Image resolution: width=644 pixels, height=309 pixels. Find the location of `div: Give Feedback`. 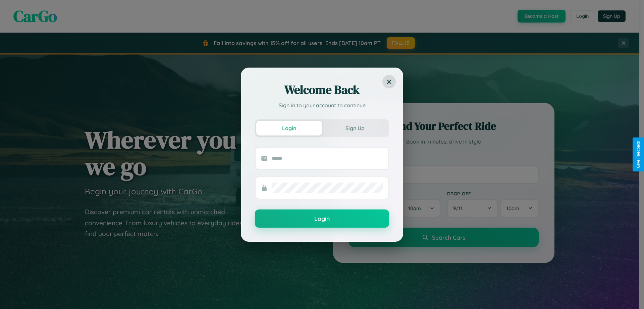

div: Give Feedback is located at coordinates (638, 154).